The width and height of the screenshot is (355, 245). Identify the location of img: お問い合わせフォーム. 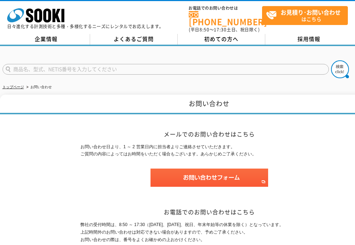
(209, 178).